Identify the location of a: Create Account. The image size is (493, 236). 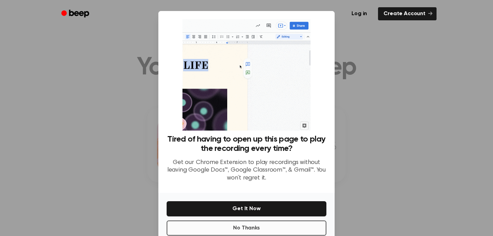
(407, 14).